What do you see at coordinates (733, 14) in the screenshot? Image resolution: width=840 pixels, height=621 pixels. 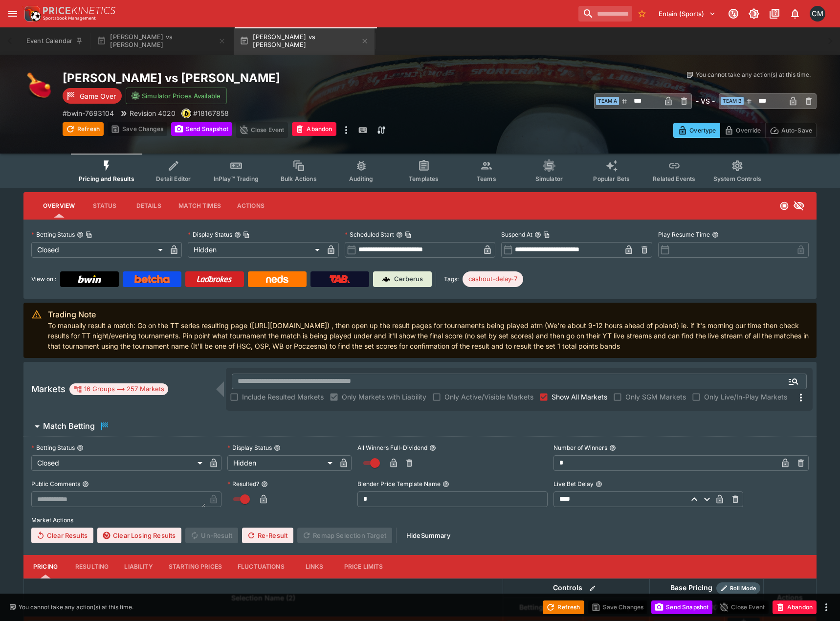 I see `button: Connected to PK` at bounding box center [733, 14].